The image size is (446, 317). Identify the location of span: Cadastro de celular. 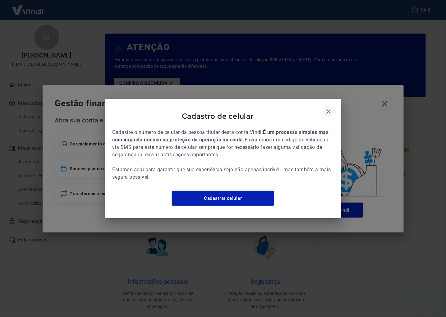
(218, 116).